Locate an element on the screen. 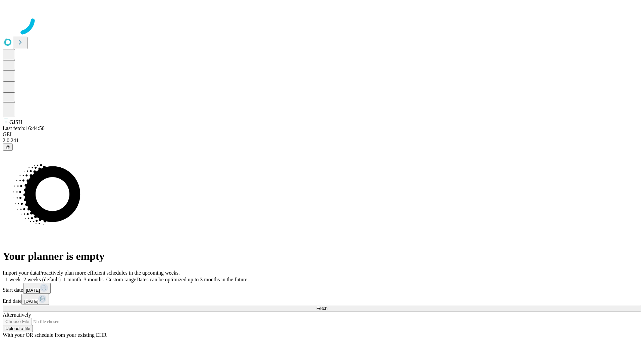 The image size is (644, 363). span: Import your data is located at coordinates (21, 273).